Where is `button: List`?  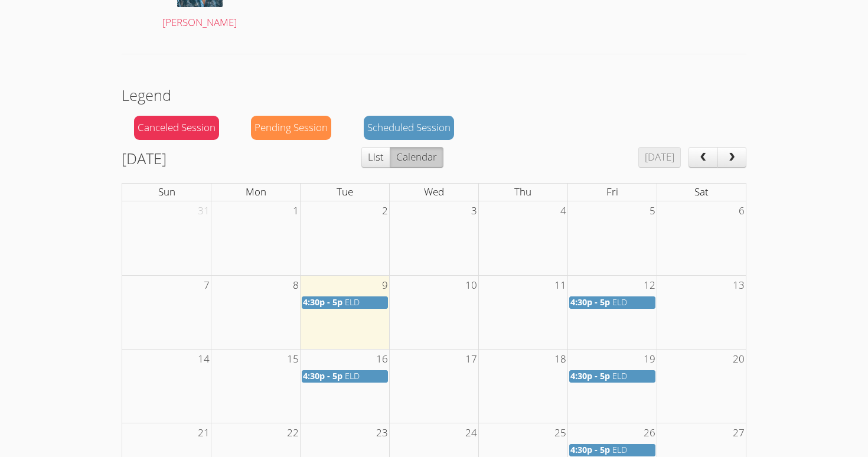 button: List is located at coordinates (375, 158).